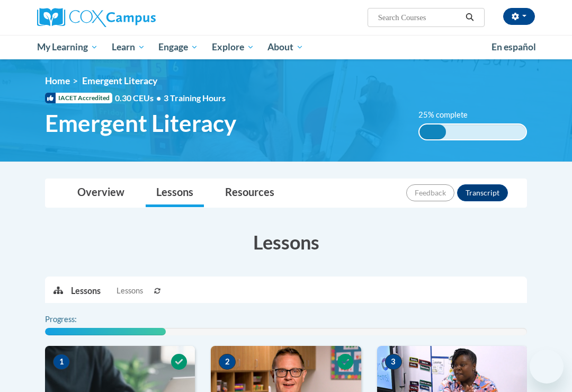 This screenshot has width=572, height=392. I want to click on a: My Learning, so click(67, 47).